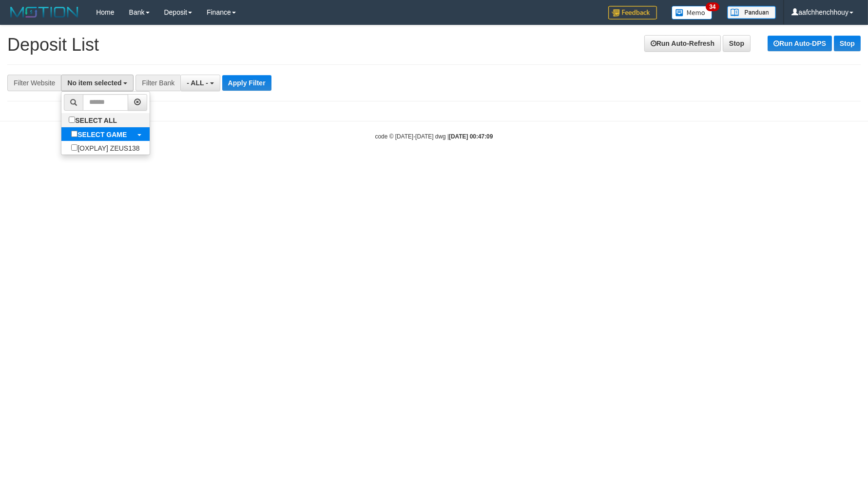 The height and width of the screenshot is (493, 868). What do you see at coordinates (34, 83) in the screenshot?
I see `div: Filter Website` at bounding box center [34, 83].